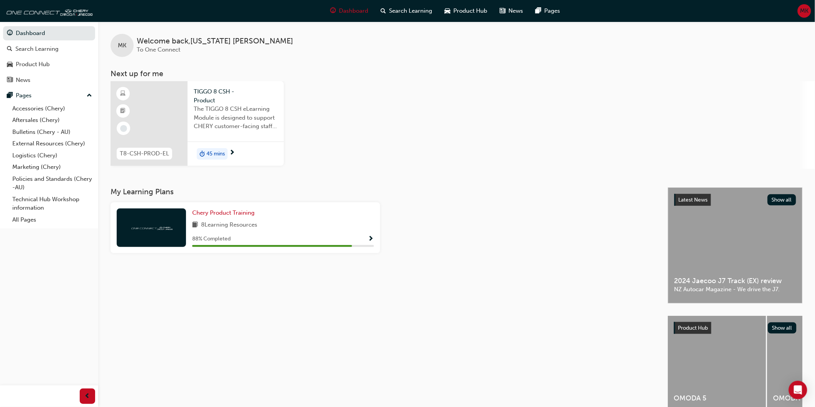 The width and height of the screenshot is (815, 407). I want to click on span: Pages, so click(552, 11).